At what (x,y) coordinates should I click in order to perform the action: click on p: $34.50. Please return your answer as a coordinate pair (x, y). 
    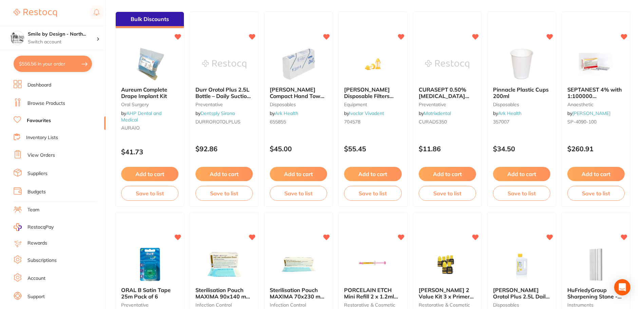
    Looking at the image, I should click on (521, 149).